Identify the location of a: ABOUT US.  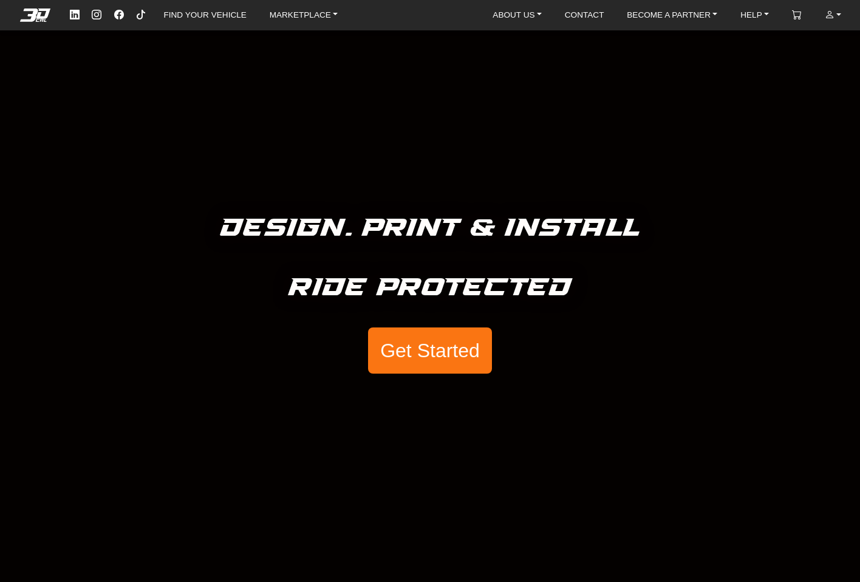
(517, 15).